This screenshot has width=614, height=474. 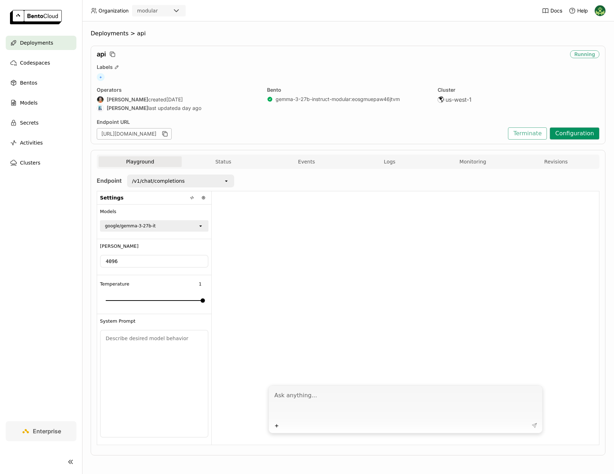 What do you see at coordinates (390, 162) in the screenshot?
I see `span: Logs` at bounding box center [390, 162].